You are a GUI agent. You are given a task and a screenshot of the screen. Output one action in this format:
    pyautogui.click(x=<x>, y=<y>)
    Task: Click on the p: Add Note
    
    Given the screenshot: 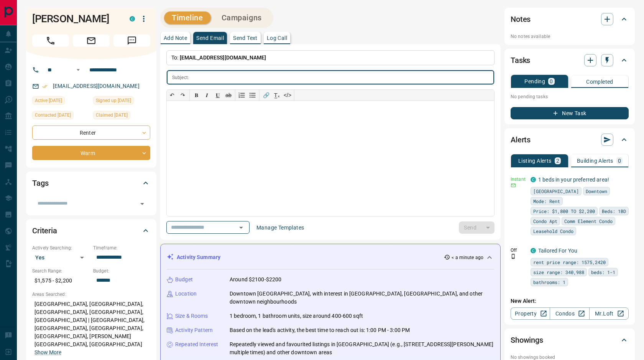 What is the action you would take?
    pyautogui.click(x=175, y=38)
    